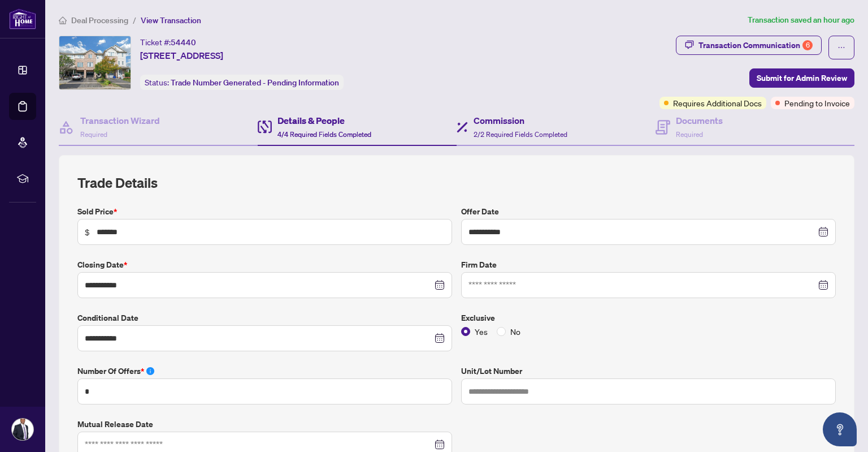 This screenshot has height=452, width=868. Describe the element at coordinates (521, 134) in the screenshot. I see `span: 2/2 Required Fields Completed` at that location.